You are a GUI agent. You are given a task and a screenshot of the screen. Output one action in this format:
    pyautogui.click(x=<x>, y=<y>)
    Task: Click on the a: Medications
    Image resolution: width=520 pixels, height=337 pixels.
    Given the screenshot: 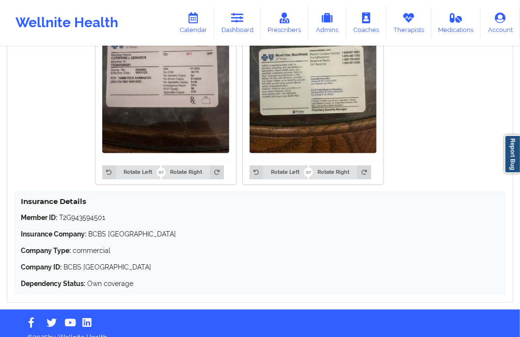 What is the action you would take?
    pyautogui.click(x=456, y=23)
    